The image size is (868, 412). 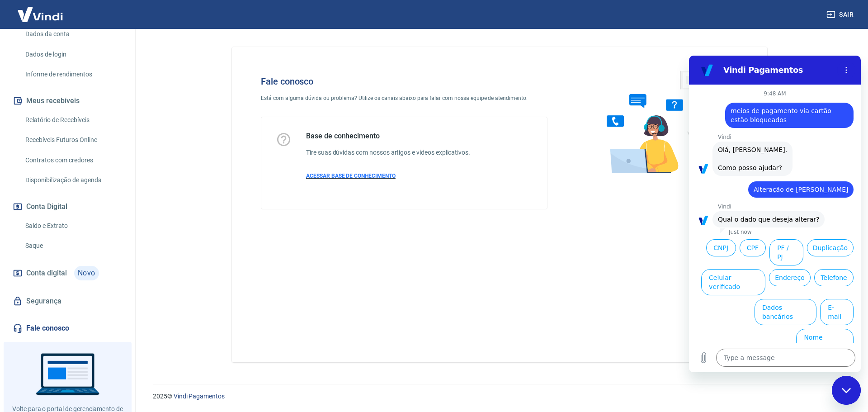 What do you see at coordinates (51, 176) in the screenshot?
I see `p: Just now` at bounding box center [51, 176].